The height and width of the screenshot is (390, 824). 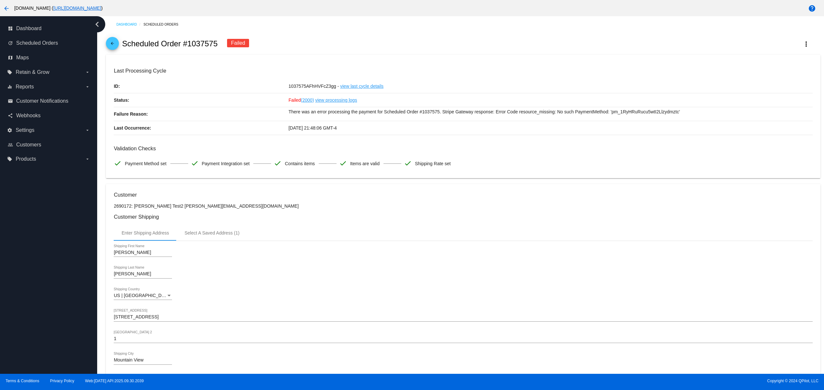 What do you see at coordinates (145, 233) in the screenshot?
I see `div: Enter Shipping Address` at bounding box center [145, 233].